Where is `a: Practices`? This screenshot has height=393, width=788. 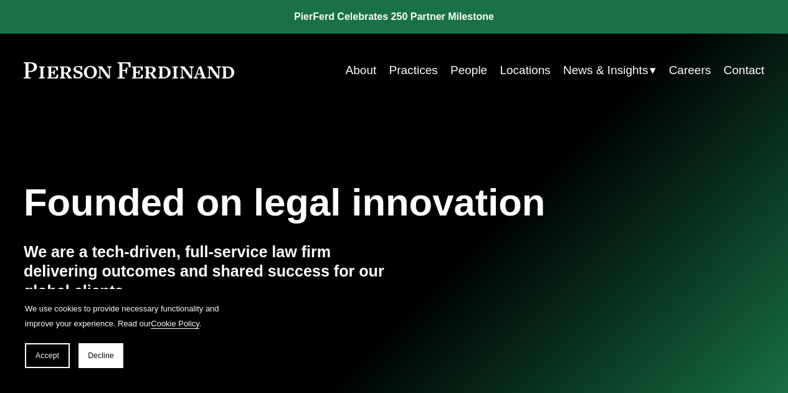
a: Practices is located at coordinates (413, 70).